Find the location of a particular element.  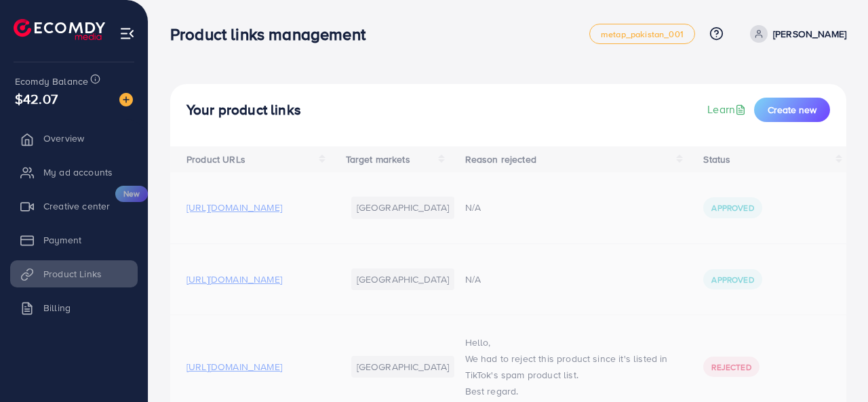

span: Ecomdy Balance is located at coordinates (51, 82).